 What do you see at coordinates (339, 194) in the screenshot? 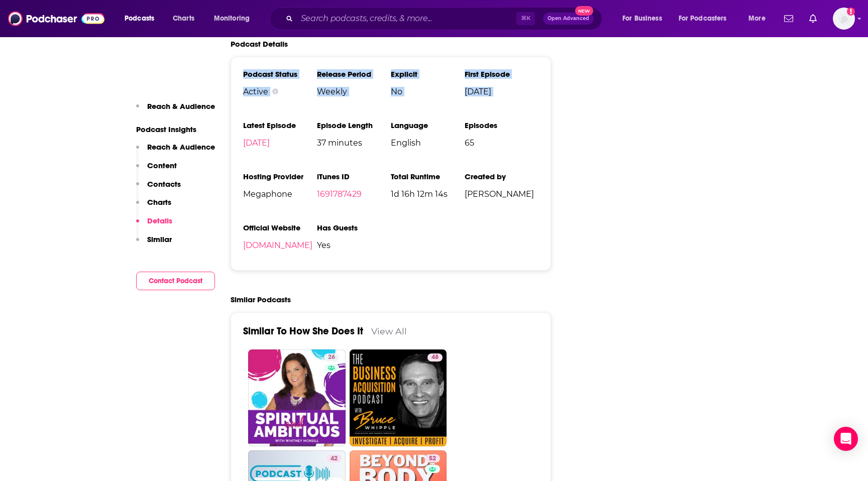
I see `a: 1691787429` at bounding box center [339, 194].